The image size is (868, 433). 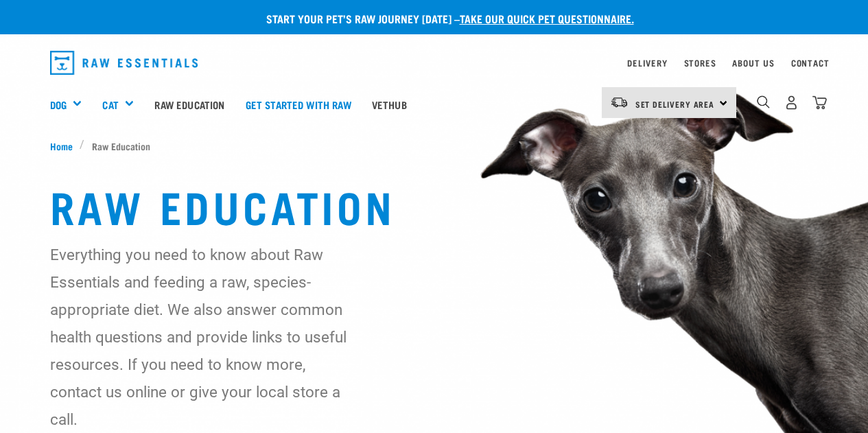 What do you see at coordinates (547, 18) in the screenshot?
I see `a: take our quick pet questionnaire.` at bounding box center [547, 18].